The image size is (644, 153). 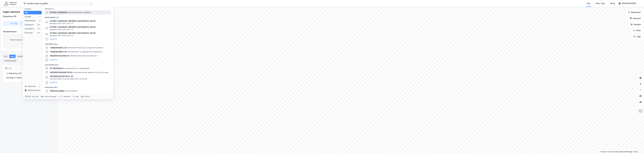 What do you see at coordinates (29, 41) in the screenshot?
I see `div: Hjemmelshavere for denne eiendommen er ikke definert` at bounding box center [29, 41].